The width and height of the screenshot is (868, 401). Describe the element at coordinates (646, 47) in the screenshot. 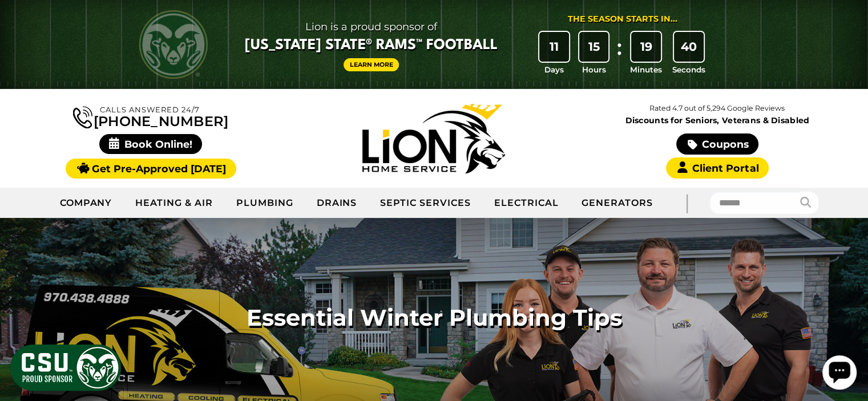

I see `div: 19` at that location.